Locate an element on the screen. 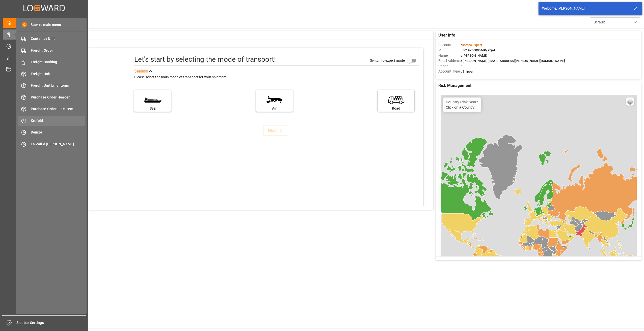 Image resolution: width=644 pixels, height=331 pixels. a: Freight Booking is located at coordinates (51, 62).